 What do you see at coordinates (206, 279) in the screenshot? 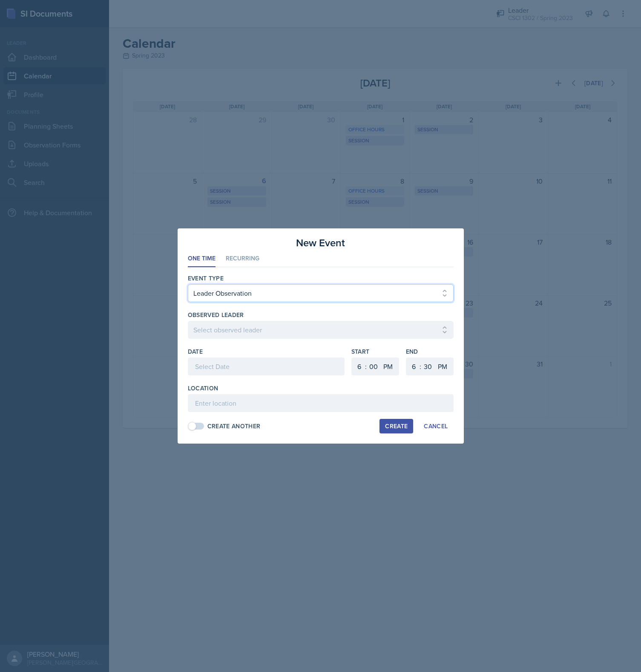
I see `label: Event Type` at bounding box center [206, 279].